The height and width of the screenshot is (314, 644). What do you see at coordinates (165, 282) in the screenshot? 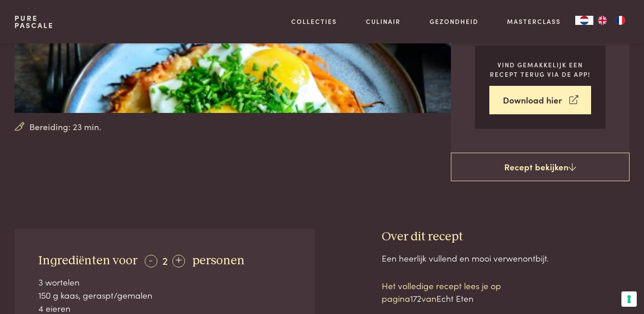
I see `div: 3 wortelen` at bounding box center [165, 282].